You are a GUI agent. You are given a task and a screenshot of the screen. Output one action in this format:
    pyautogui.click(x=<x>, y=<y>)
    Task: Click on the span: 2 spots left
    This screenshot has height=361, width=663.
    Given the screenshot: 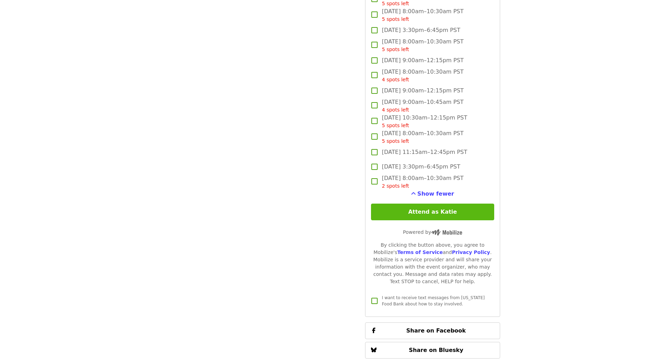 What is the action you would take?
    pyautogui.click(x=395, y=186)
    